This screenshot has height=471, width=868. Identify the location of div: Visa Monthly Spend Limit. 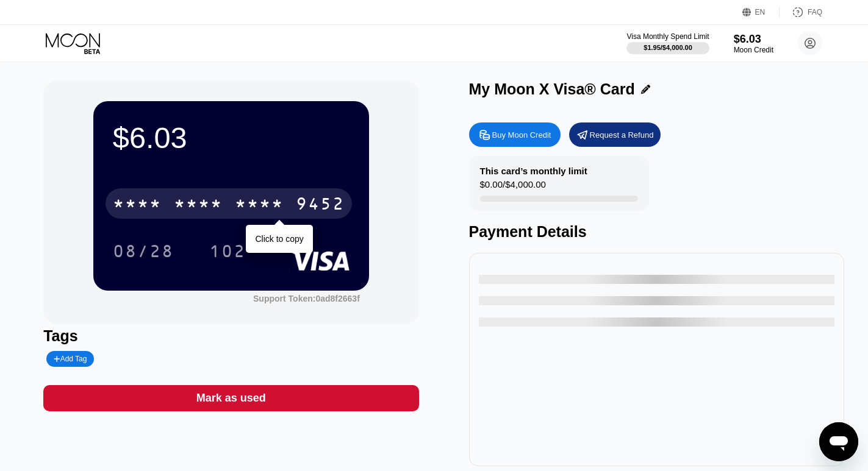
(668, 37).